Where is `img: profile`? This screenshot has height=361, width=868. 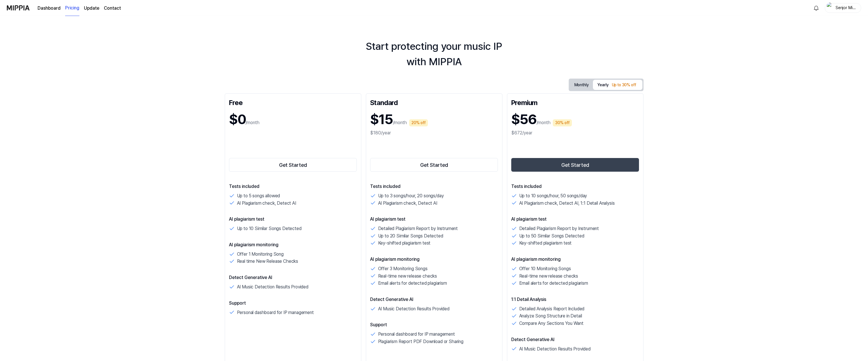 img: profile is located at coordinates (831, 8).